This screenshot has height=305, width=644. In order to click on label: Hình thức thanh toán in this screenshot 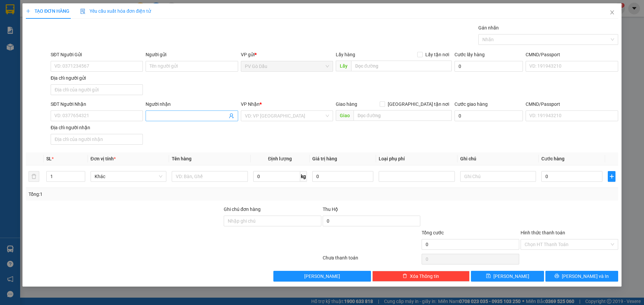, I will do `click(543, 232)`.